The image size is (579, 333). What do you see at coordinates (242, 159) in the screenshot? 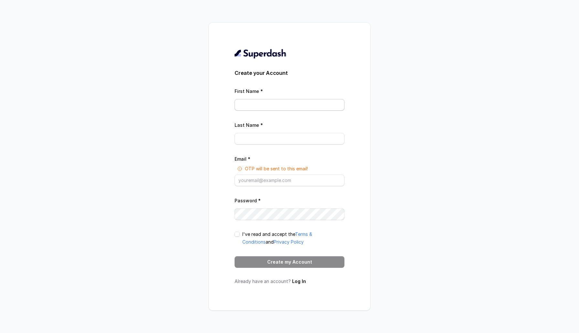
I see `label: Email *` at bounding box center [242, 159].